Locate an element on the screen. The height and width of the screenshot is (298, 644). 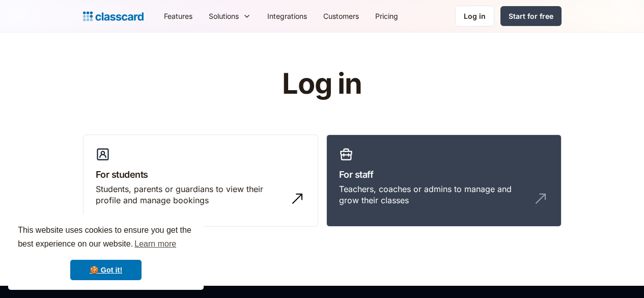
h3: For students is located at coordinates (200, 174).